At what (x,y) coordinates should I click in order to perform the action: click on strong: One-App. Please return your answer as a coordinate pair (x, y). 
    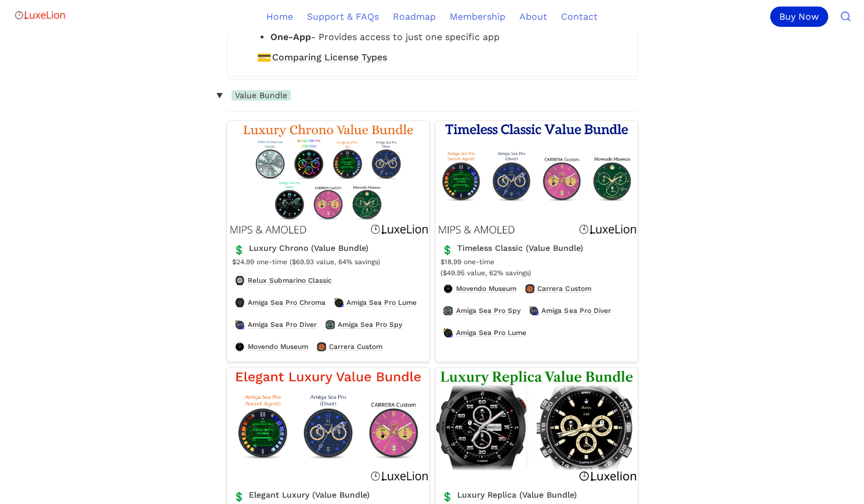
    Looking at the image, I should click on (291, 36).